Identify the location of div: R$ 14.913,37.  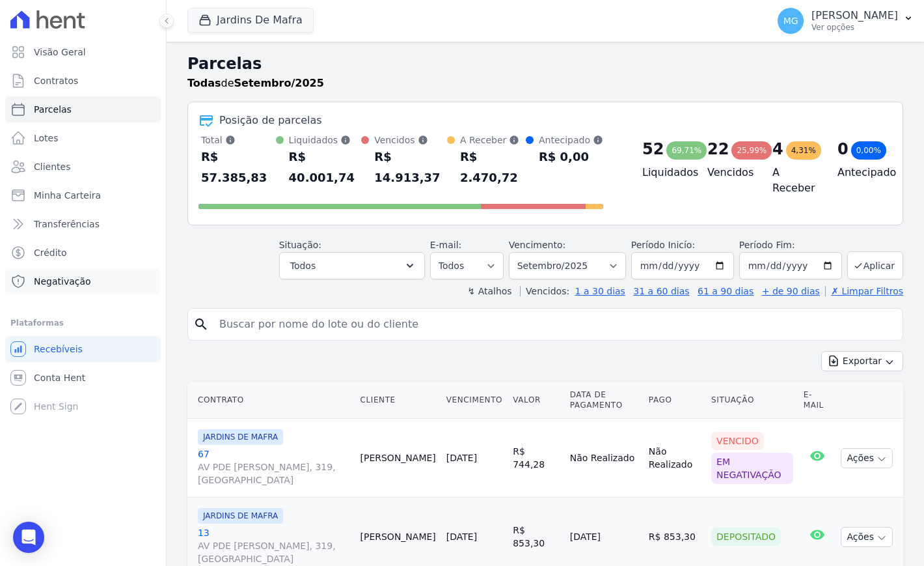
(410, 167).